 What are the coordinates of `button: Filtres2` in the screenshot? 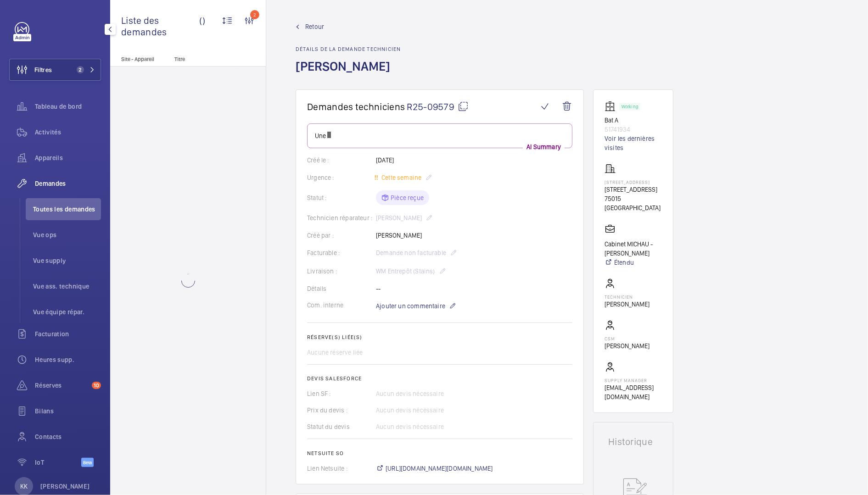 It's located at (55, 69).